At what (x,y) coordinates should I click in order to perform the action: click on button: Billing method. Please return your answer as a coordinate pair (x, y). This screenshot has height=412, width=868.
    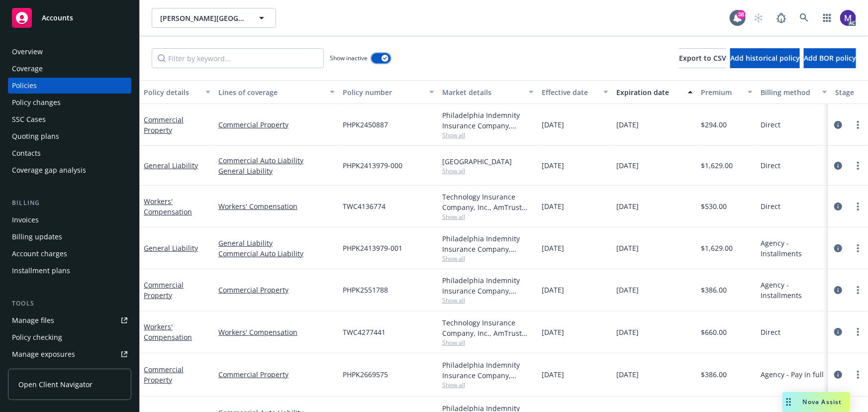
    Looking at the image, I should click on (794, 92).